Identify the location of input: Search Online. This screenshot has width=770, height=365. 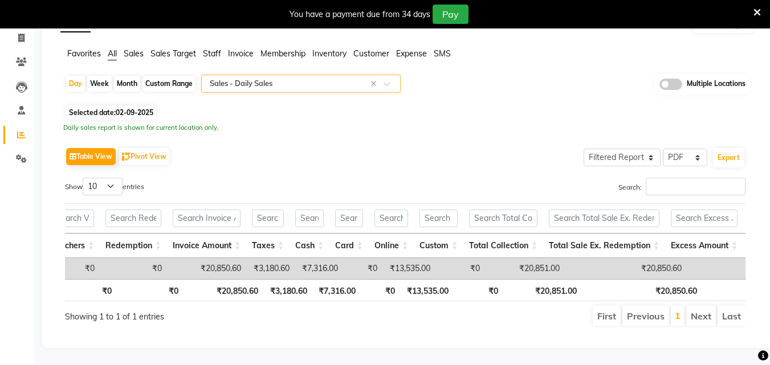
(391, 218).